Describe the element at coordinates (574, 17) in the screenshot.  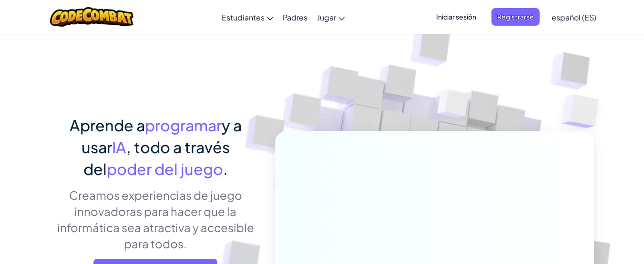
I see `a: español (ES)` at that location.